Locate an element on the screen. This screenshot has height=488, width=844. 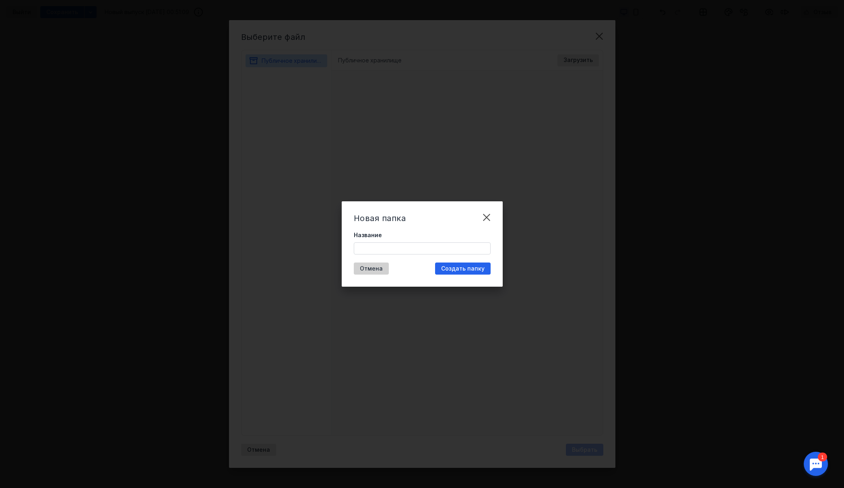
div: 1 is located at coordinates (23, 9).